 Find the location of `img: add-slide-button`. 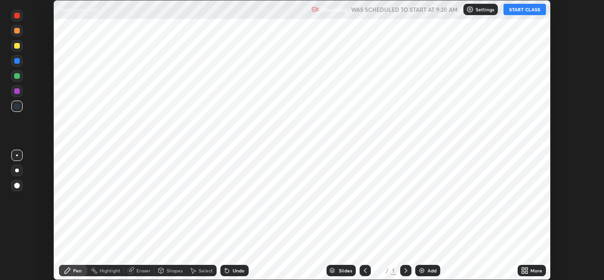

img: add-slide-button is located at coordinates (422, 271).